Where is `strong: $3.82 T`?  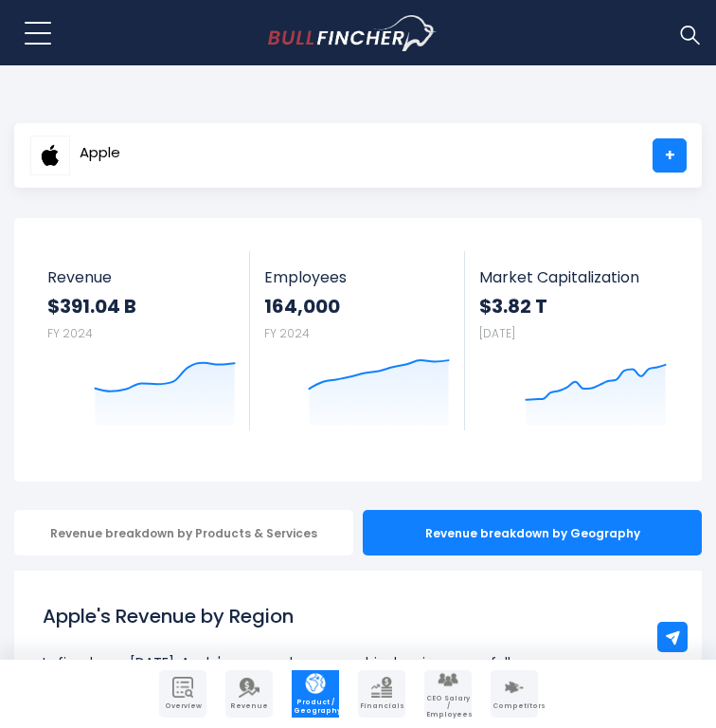 strong: $3.82 T is located at coordinates (573, 306).